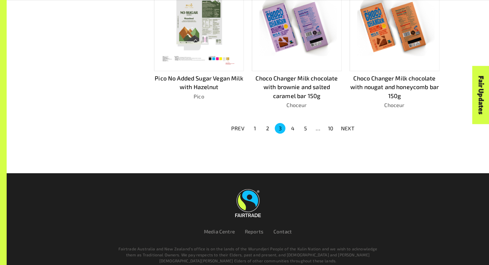  Describe the element at coordinates (395, 87) in the screenshot. I see `p: Choco Changer Milk chocolate with nougat and honeycomb bar 150g` at that location.